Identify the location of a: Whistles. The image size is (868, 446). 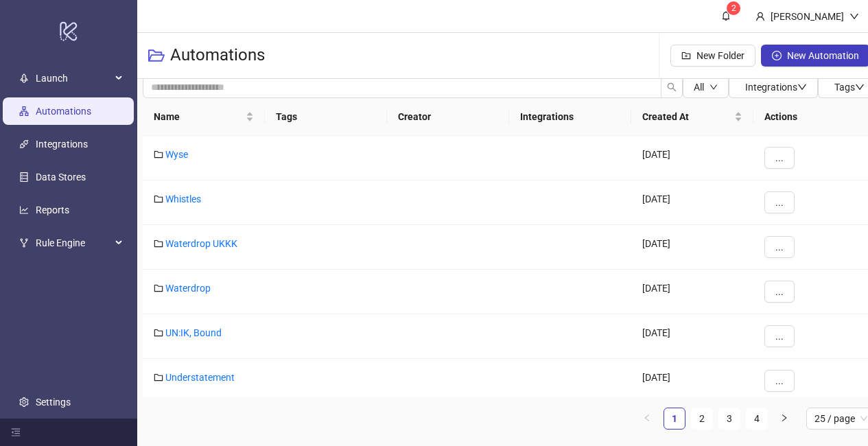
(183, 199).